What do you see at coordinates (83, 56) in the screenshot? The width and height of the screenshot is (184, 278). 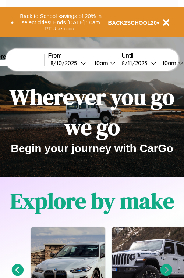 I see `label: From` at bounding box center [83, 56].